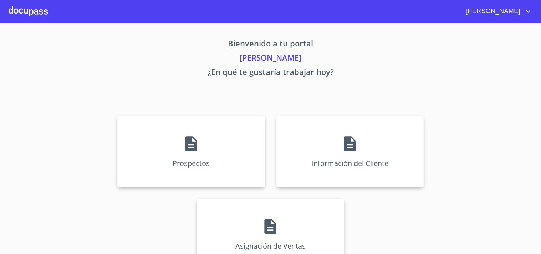 This screenshot has height=254, width=541. What do you see at coordinates (270, 246) in the screenshot?
I see `p: Asignación de Ventas` at bounding box center [270, 246].